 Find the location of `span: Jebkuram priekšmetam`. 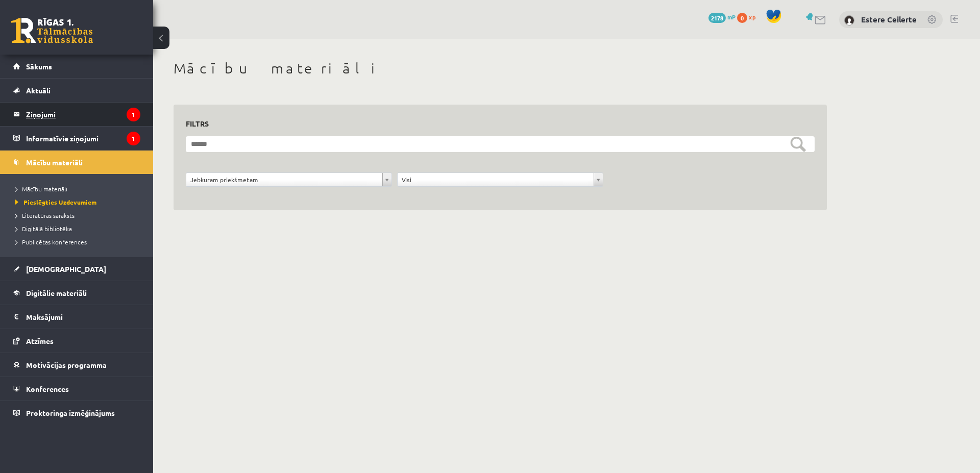

span: Jebkuram priekšmetam is located at coordinates (284, 180).